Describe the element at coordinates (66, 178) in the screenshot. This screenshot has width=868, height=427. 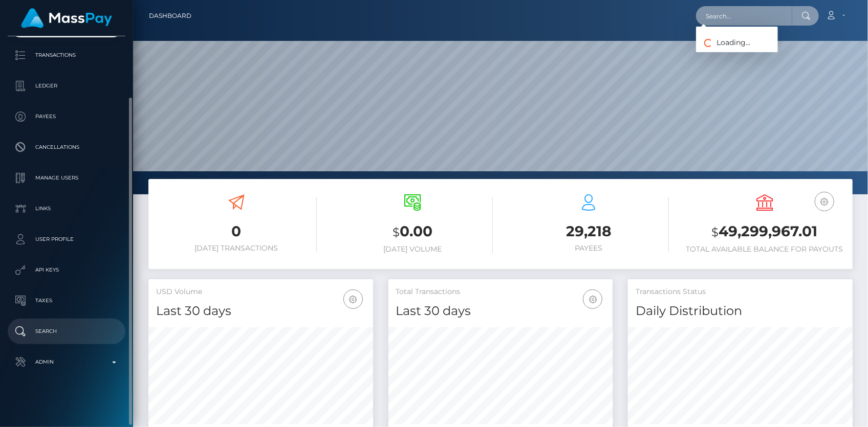
I see `p: Manage Users` at that location.